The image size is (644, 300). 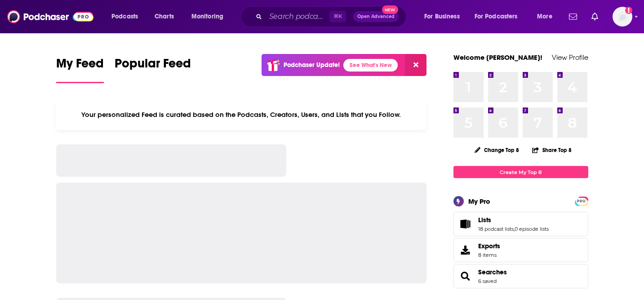 I want to click on div: Your personalized Feed is curated based on the Podcasts, Creators, Users, and Lists that you Follow., so click(x=241, y=114).